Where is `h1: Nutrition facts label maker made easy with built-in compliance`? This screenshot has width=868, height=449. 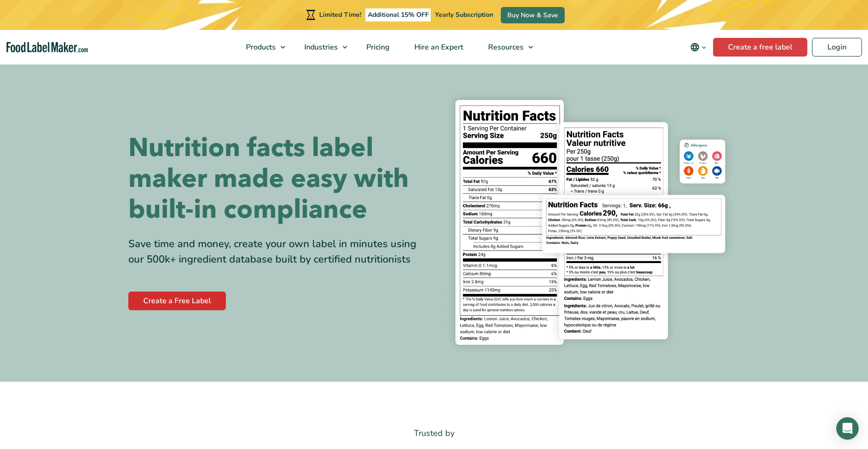
h1: Nutrition facts label maker made easy with built-in compliance is located at coordinates (278, 178).